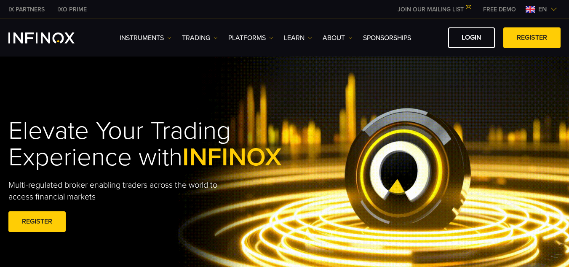 This screenshot has width=569, height=267. Describe the element at coordinates (126, 191) in the screenshot. I see `p: Multi-regulated broker enabling traders across the world to access financial markets` at that location.